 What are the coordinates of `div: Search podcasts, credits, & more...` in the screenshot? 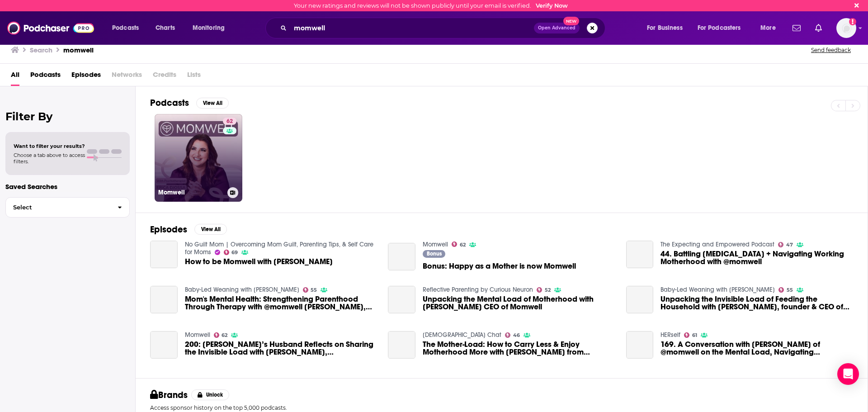 It's located at (444, 28).